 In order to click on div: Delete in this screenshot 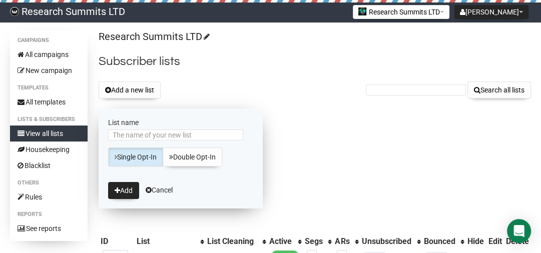, I will do `click(518, 242)`.